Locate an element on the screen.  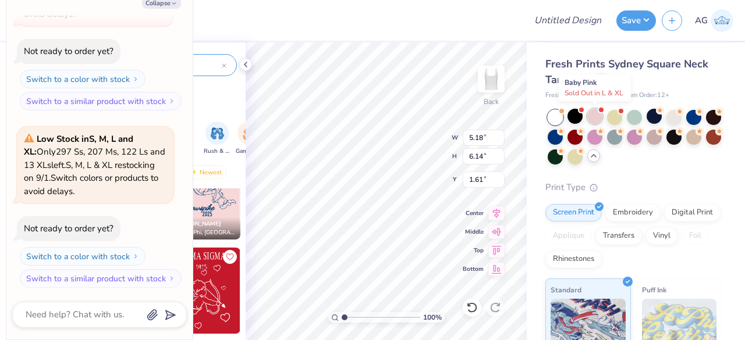
div: Rhinestones is located at coordinates (573, 260).